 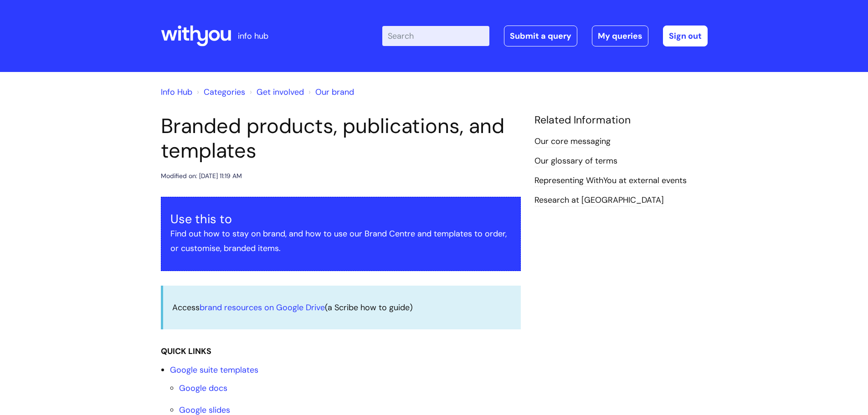 I want to click on p: info hub, so click(x=253, y=36).